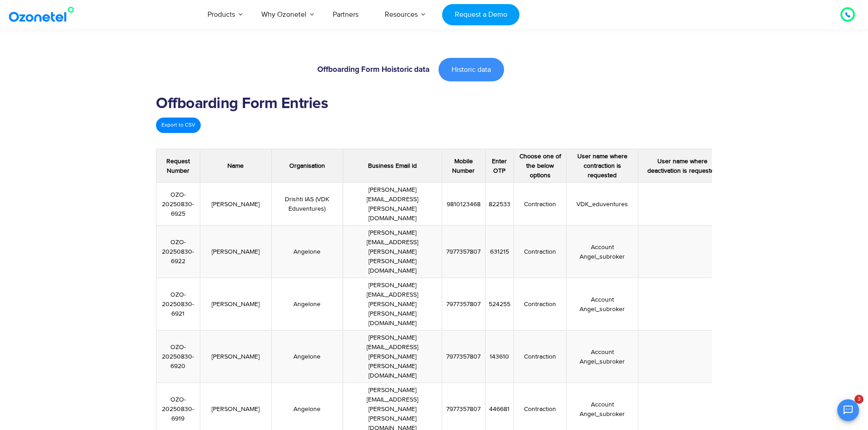 This screenshot has width=868, height=430. I want to click on td: OZO-20250830-6922, so click(179, 251).